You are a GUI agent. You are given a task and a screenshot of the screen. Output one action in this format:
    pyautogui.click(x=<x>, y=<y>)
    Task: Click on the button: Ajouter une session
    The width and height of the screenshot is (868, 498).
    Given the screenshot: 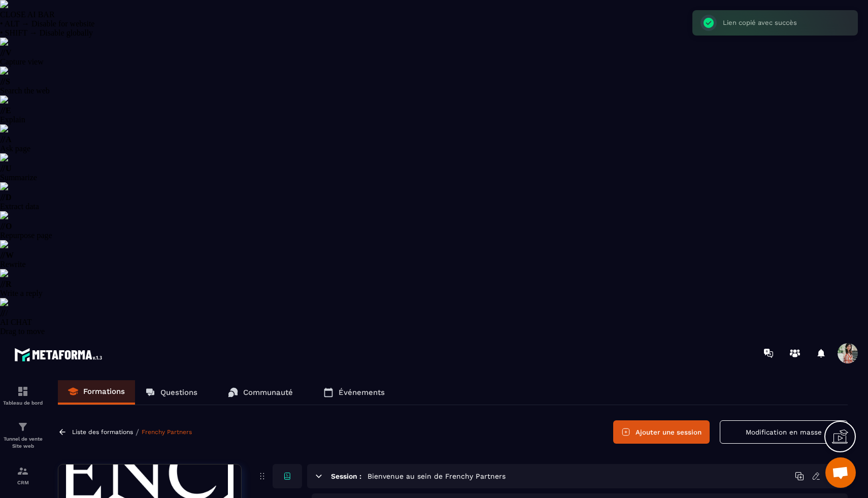 What is the action you would take?
    pyautogui.click(x=661, y=432)
    